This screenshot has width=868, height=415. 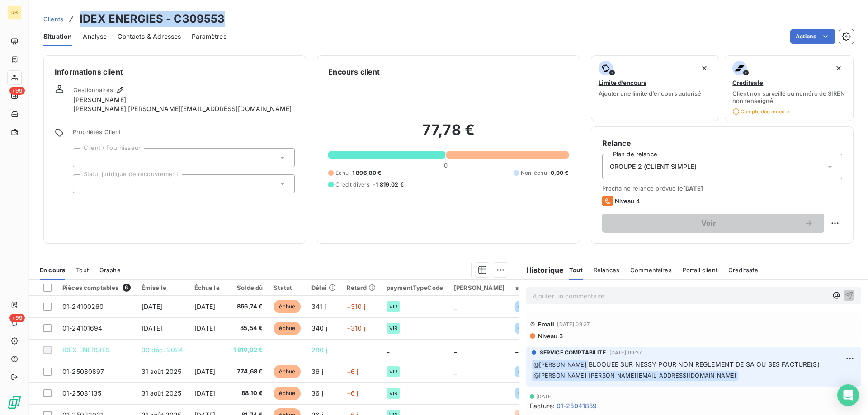 What do you see at coordinates (848, 395) in the screenshot?
I see `div: Open Intercom Messenger` at bounding box center [848, 395].